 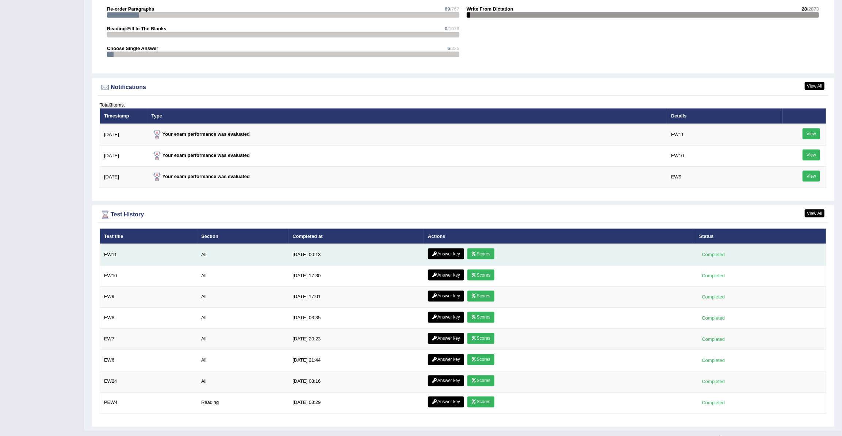 What do you see at coordinates (463, 105) in the screenshot?
I see `div: Total items.` at bounding box center [463, 105].